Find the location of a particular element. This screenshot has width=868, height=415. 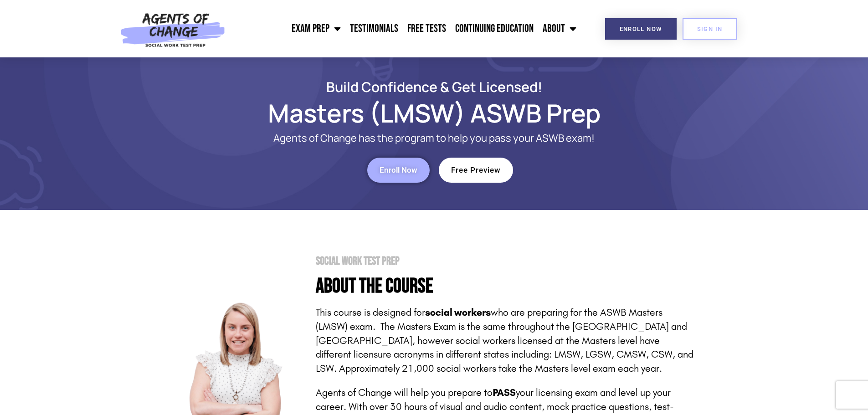

p: Agents of Change has the program to help you pass your ASWB exam! is located at coordinates (434, 138).